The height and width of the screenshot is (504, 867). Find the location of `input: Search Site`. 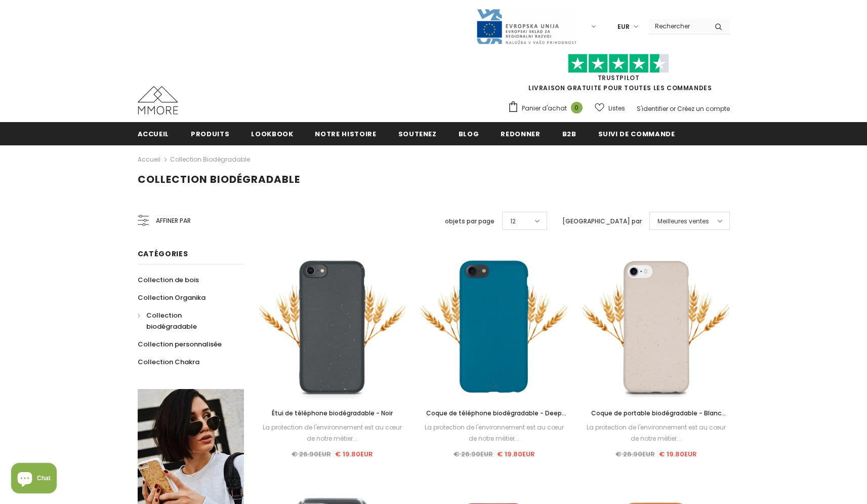

input: Search Site is located at coordinates (678, 26).